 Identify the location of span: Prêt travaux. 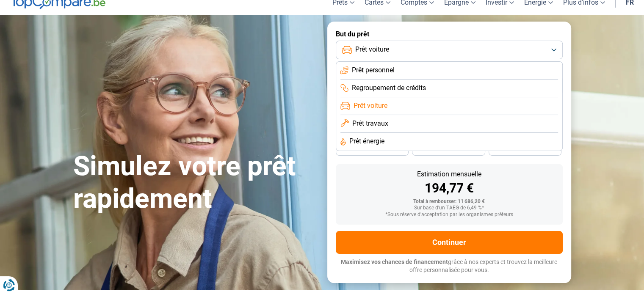
(370, 124).